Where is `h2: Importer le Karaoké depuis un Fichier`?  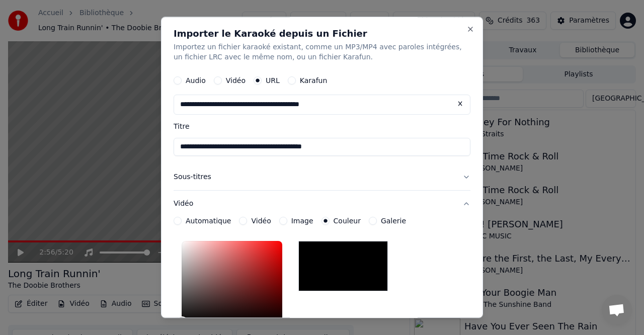
h2: Importer le Karaoké depuis un Fichier is located at coordinates (322, 34).